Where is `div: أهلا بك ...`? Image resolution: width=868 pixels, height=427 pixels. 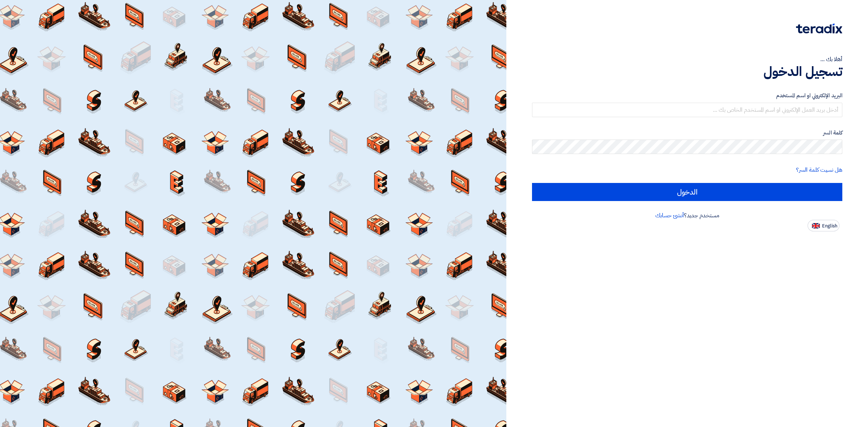 div: أهلا بك ... is located at coordinates (687, 60).